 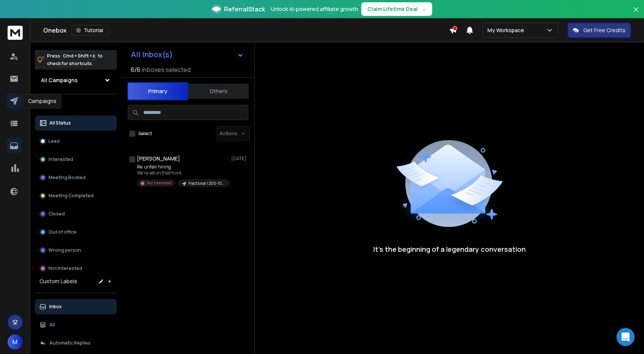 I want to click on button: Closed, so click(x=76, y=214).